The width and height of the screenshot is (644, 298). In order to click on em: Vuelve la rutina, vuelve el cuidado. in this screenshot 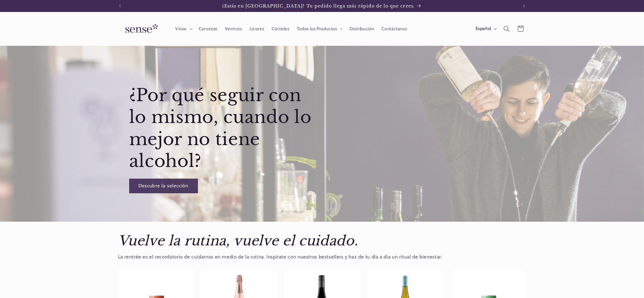, I will do `click(238, 241)`.